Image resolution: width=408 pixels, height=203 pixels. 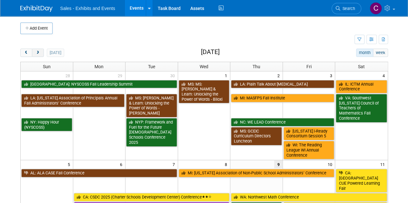 What do you see at coordinates (151, 67) in the screenshot?
I see `span: Tue` at bounding box center [151, 67].